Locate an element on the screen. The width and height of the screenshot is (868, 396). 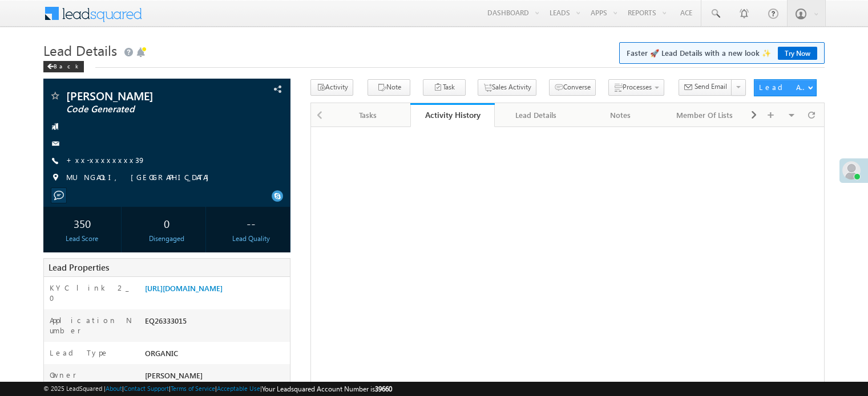
div: EQ26333015 is located at coordinates (216, 323).